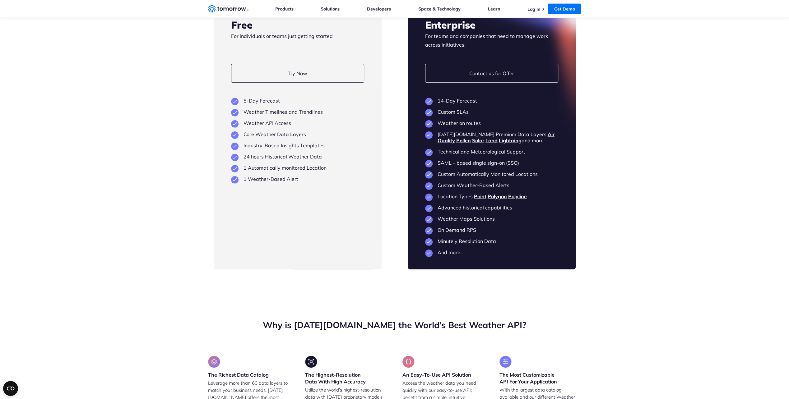  What do you see at coordinates (379, 9) in the screenshot?
I see `a: Developers` at bounding box center [379, 9].